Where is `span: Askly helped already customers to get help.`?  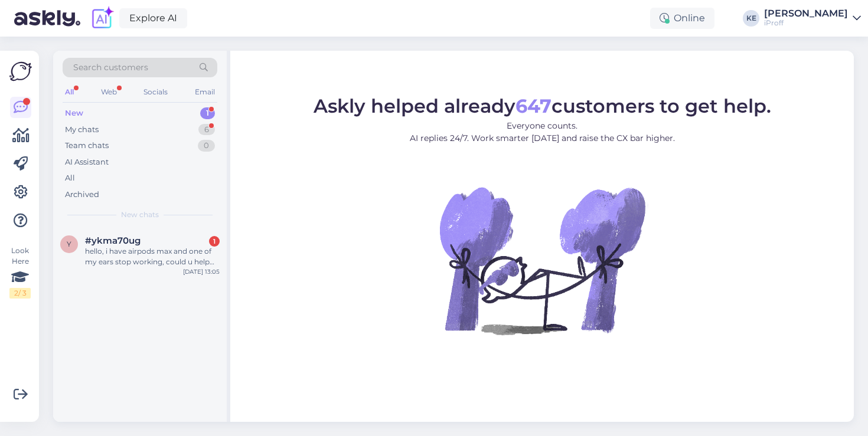
span: Askly helped already customers to get help. is located at coordinates (542, 105).